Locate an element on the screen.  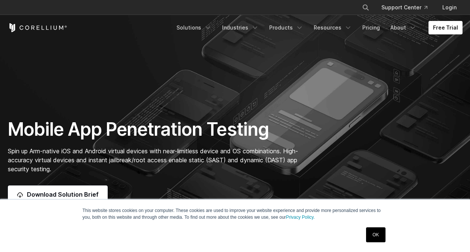
a: Products is located at coordinates (286, 28).